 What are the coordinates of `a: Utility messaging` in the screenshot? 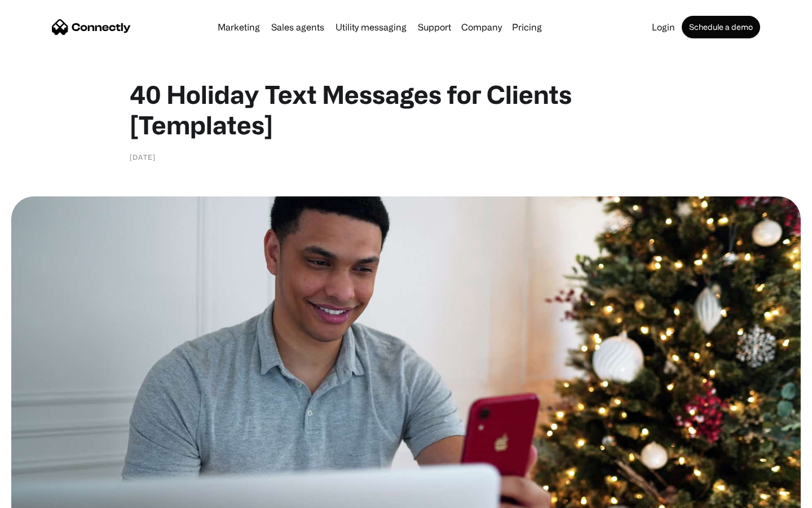 It's located at (371, 27).